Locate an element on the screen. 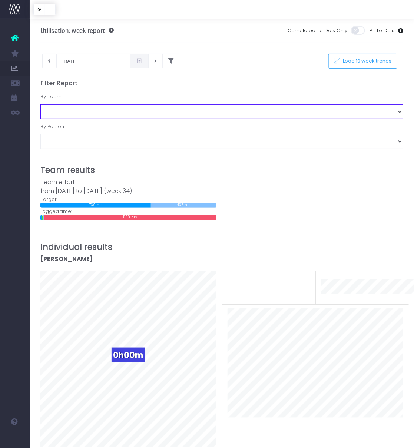 This screenshot has height=448, width=414. span: Load 10 week trends is located at coordinates (366, 61).